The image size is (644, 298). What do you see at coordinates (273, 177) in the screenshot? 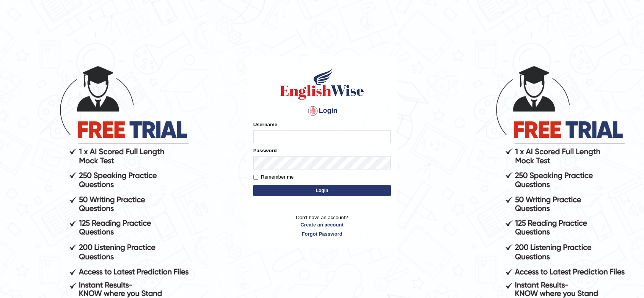
I see `label: Remember me` at bounding box center [273, 177].